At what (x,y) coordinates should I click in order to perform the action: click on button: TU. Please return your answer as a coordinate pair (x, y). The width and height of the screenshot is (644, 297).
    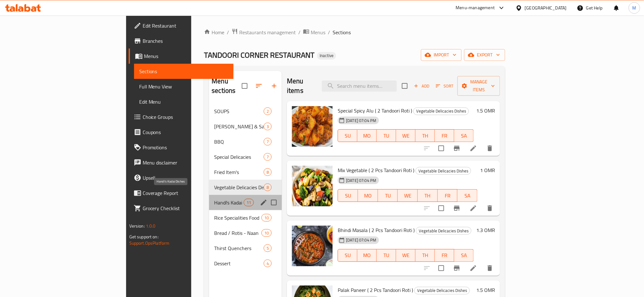
    Looking at the image, I should click on (387, 256).